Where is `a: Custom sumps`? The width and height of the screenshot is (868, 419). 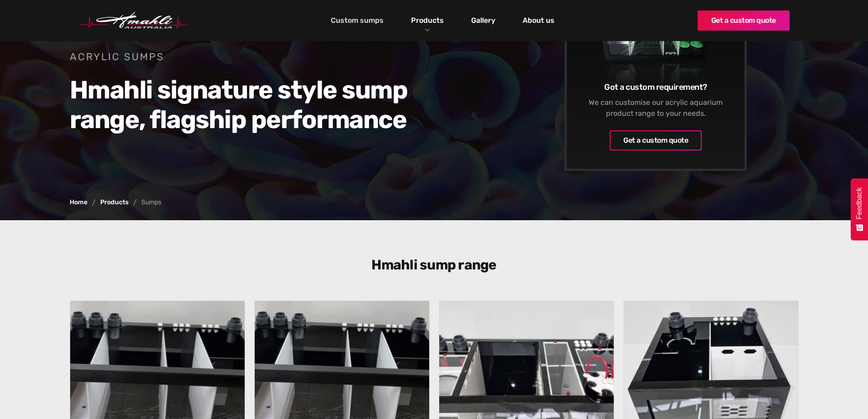 a: Custom sumps is located at coordinates (357, 21).